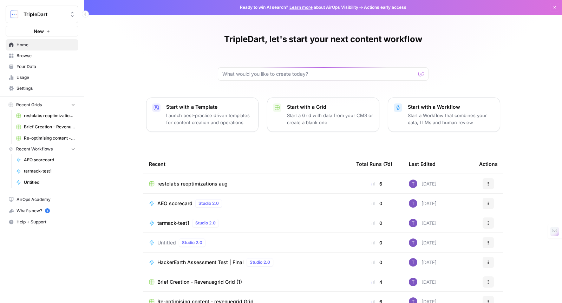  What do you see at coordinates (202, 115) in the screenshot?
I see `button: Start with a TemplateLaunch best-practice driven templates for content creation and operations` at bounding box center [202, 115].